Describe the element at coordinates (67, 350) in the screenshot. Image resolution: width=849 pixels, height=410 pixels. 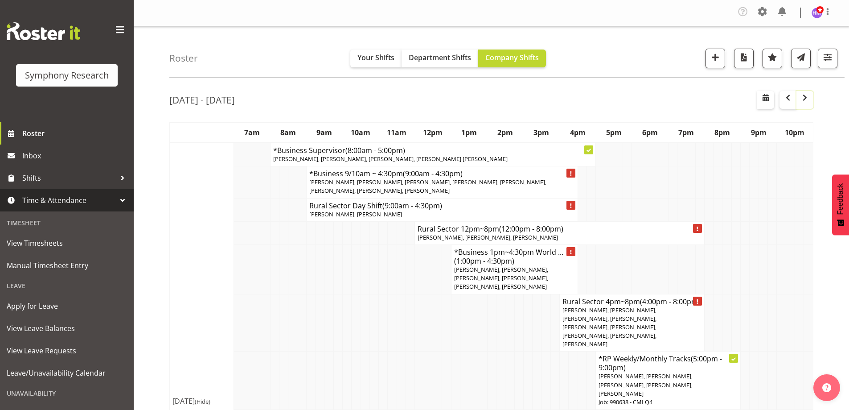
I see `a: View Leave Requests` at that location.